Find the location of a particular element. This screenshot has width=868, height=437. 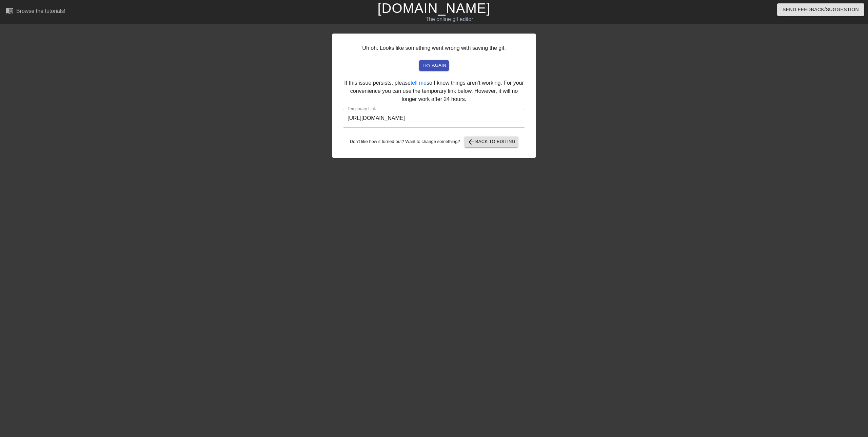

button: Send Feedback/Suggestion is located at coordinates (820, 9).